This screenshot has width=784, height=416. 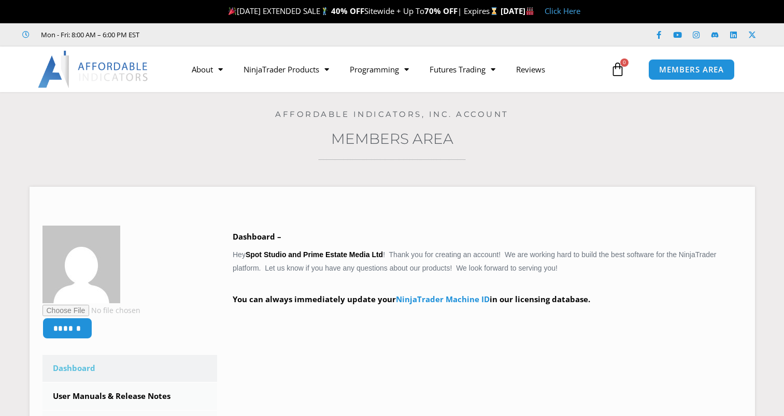 What do you see at coordinates (442, 299) in the screenshot?
I see `a: NinjaTrader Machine ID` at bounding box center [442, 299].